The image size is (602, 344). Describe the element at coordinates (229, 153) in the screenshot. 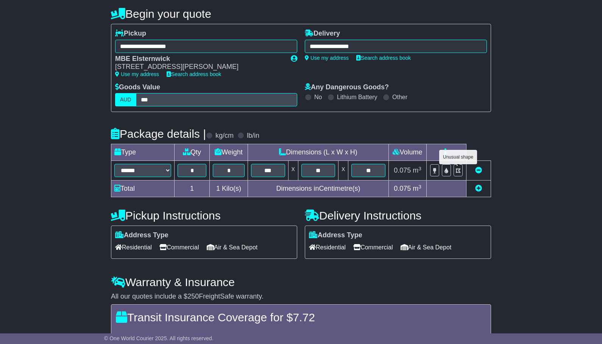

I see `td: Weight` at that location.